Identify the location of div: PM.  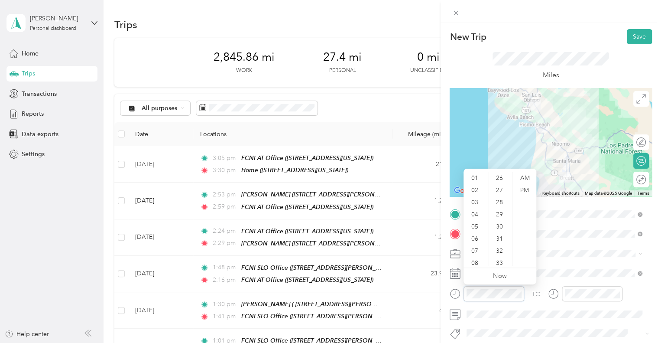
(525, 190).